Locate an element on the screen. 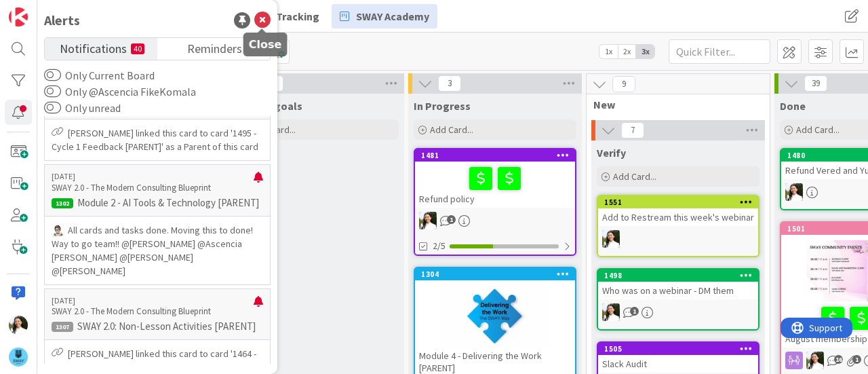 The image size is (868, 374). small: 40 is located at coordinates (138, 49).